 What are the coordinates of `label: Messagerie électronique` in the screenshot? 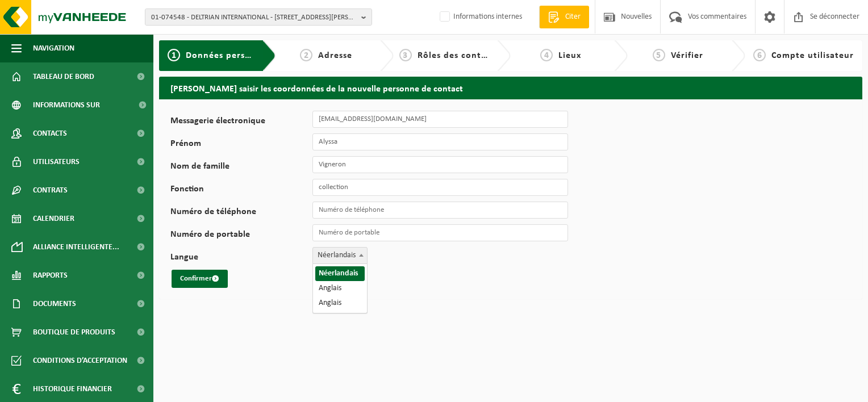 It's located at (241, 122).